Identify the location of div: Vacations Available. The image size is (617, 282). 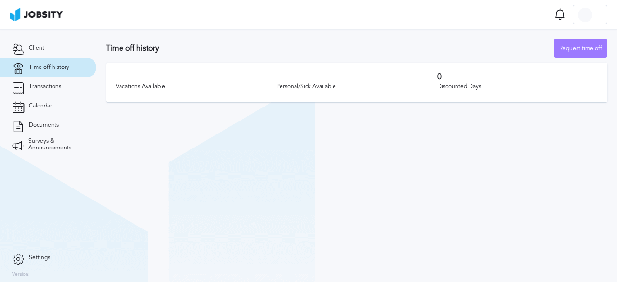
(196, 87).